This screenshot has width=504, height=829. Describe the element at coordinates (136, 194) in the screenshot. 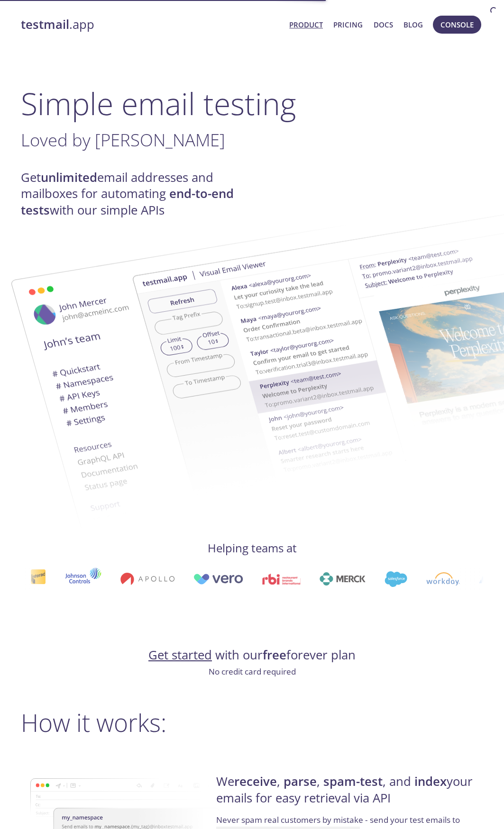

I see `h4: Get email addresses and mailboxes for automating with our simple APIs` at that location.